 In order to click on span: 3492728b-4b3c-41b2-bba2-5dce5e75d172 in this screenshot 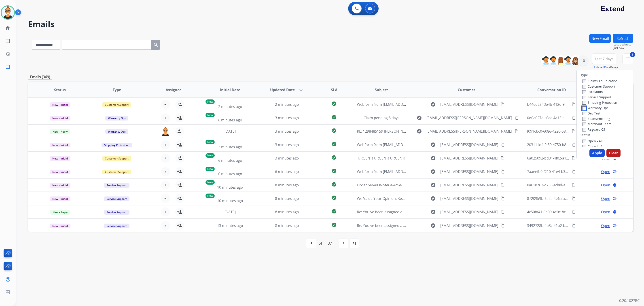, I will do `click(562, 226)`.